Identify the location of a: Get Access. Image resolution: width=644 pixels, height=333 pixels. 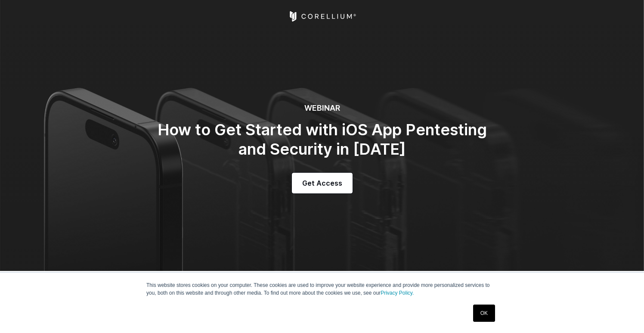
(322, 184).